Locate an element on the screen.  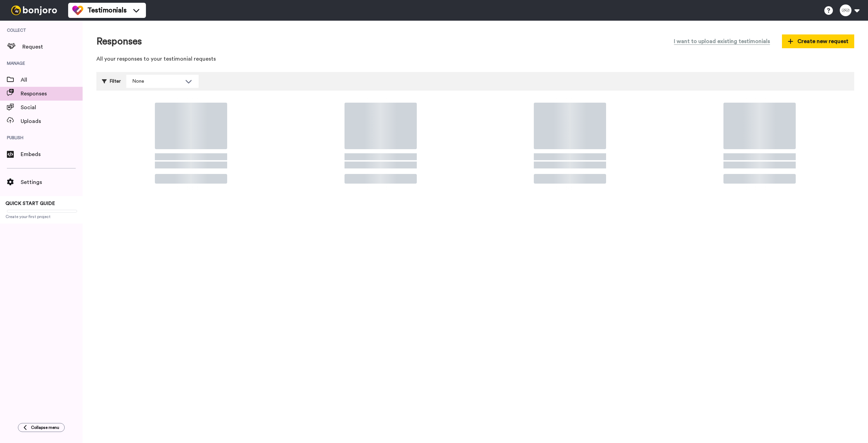
span: Create your first project is located at coordinates (41, 216).